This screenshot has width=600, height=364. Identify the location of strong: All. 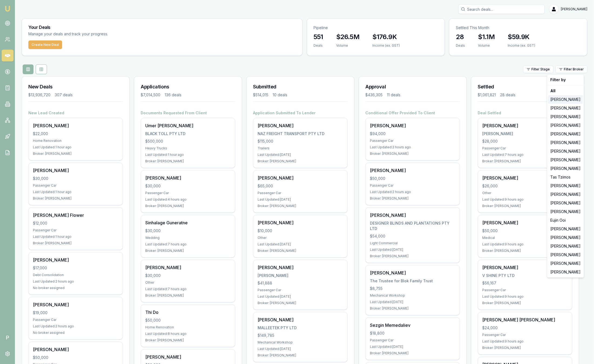
(553, 91).